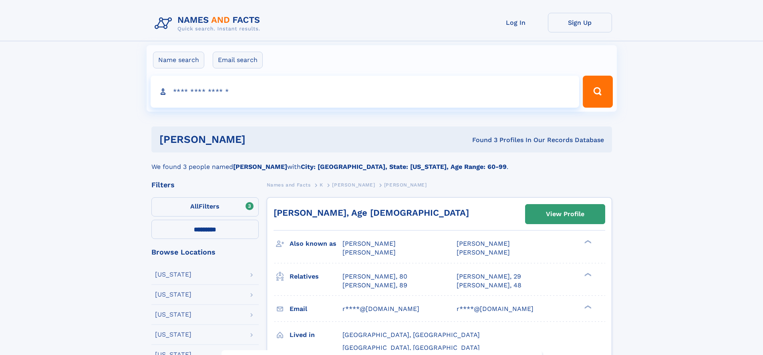  Describe the element at coordinates (382, 162) in the screenshot. I see `div: We found 3 people named with .` at that location.